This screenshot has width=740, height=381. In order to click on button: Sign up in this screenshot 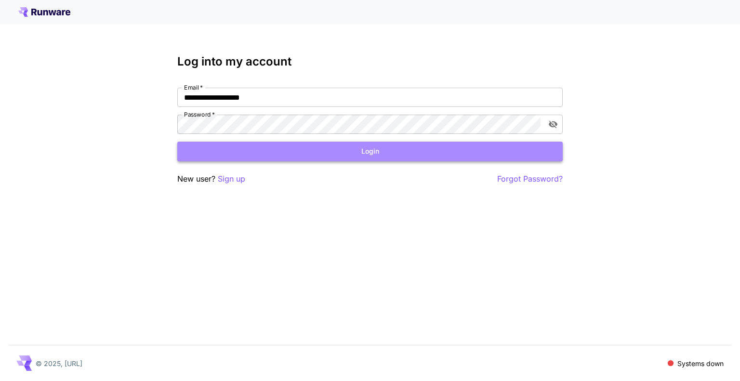, I will do `click(231, 179)`.